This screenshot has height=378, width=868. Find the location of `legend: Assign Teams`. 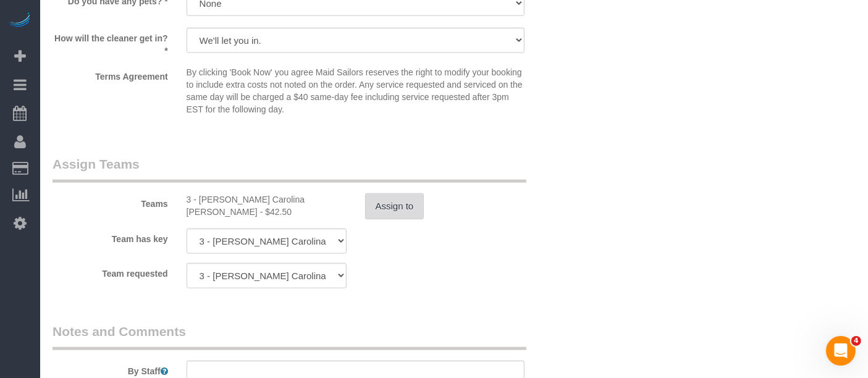

legend: Assign Teams is located at coordinates (289, 169).